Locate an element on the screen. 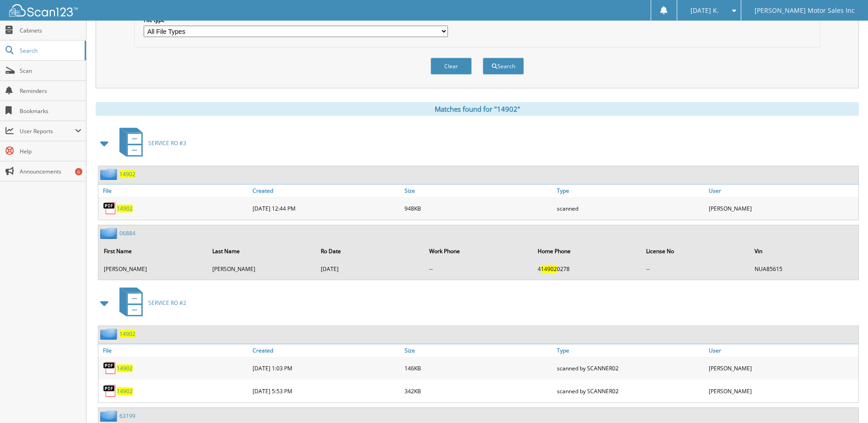 The image size is (868, 423). div: 146KB is located at coordinates (478, 368).